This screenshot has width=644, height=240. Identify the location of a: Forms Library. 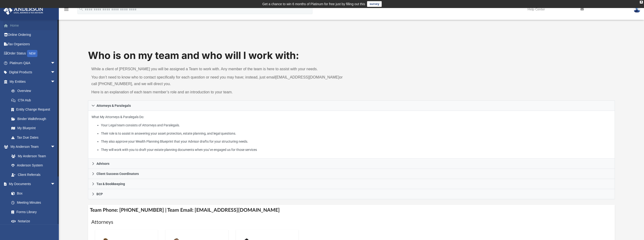
(32, 212).